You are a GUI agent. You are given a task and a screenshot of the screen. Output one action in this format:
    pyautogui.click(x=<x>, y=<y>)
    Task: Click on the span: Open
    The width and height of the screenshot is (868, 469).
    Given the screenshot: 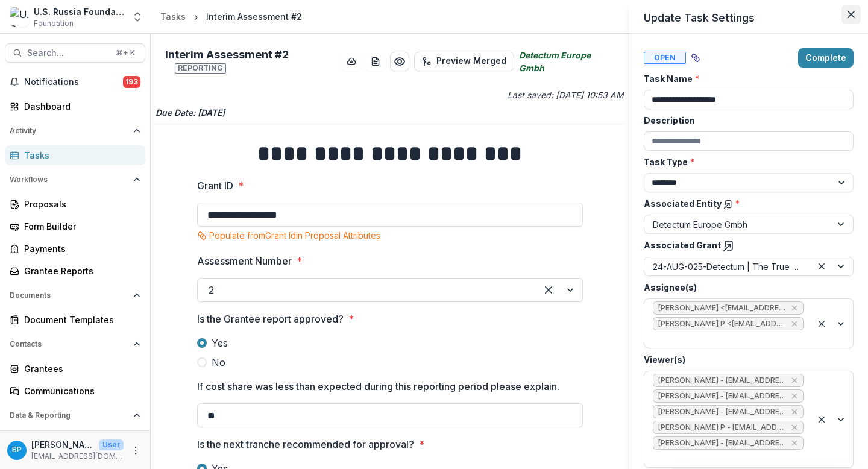 What is the action you would take?
    pyautogui.click(x=665, y=58)
    